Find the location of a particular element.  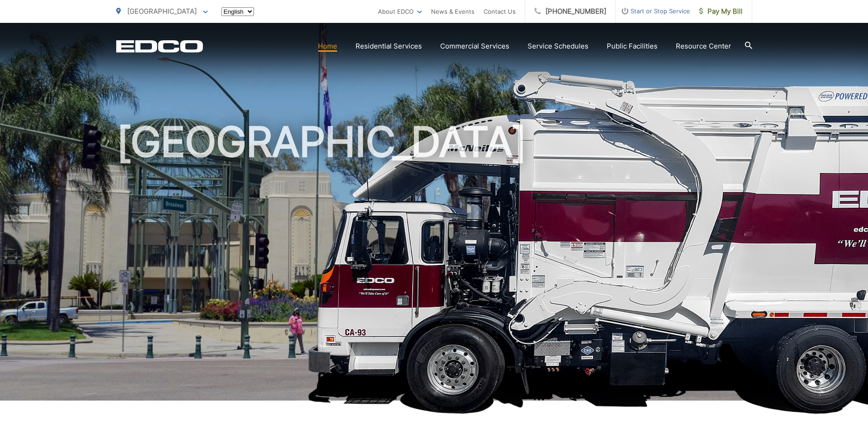

select: Select a language is located at coordinates (237, 11).